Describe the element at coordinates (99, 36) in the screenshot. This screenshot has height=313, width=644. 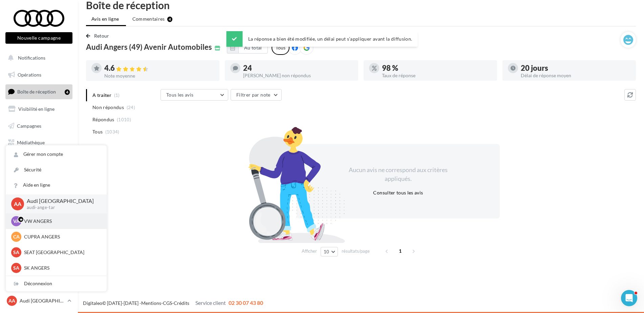
I see `button: Retour` at that location.